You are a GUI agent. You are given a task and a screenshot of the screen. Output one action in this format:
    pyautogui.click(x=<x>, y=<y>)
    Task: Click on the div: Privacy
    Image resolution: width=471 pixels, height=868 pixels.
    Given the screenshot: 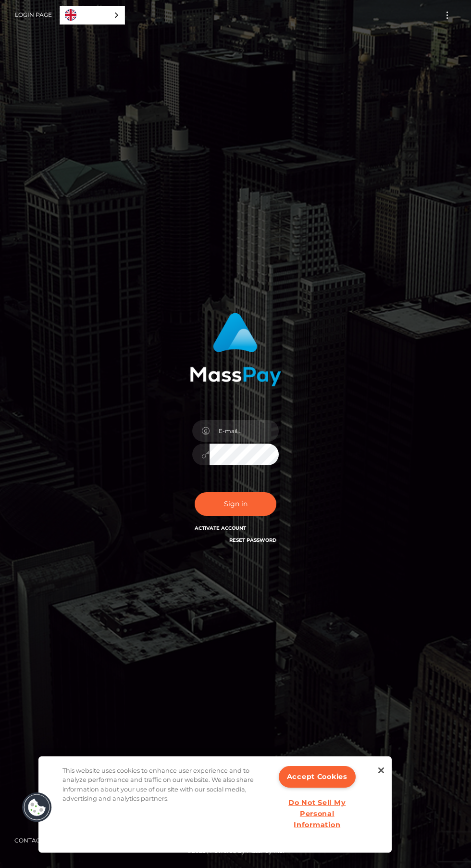 What is the action you would take?
    pyautogui.click(x=215, y=804)
    